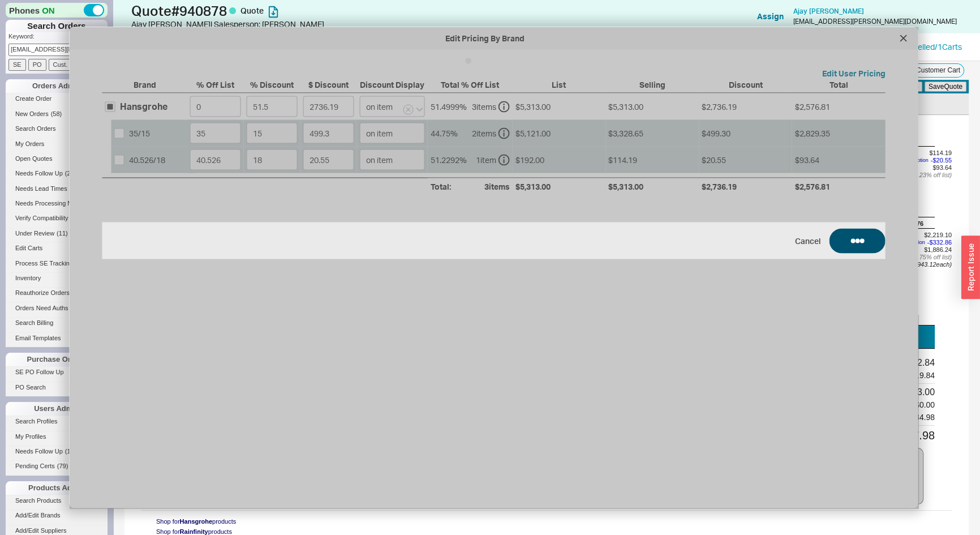  I want to click on a: Inventory, so click(56, 278).